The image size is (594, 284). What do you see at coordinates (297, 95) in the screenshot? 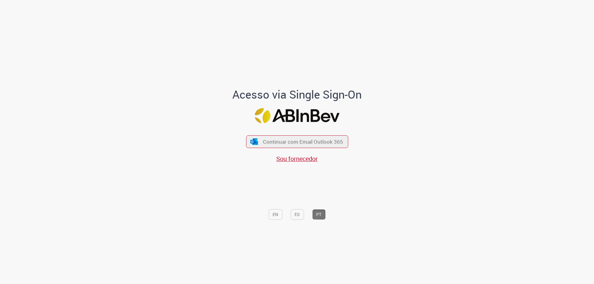
I see `h1: Acesso via Single Sign-On` at bounding box center [297, 95].